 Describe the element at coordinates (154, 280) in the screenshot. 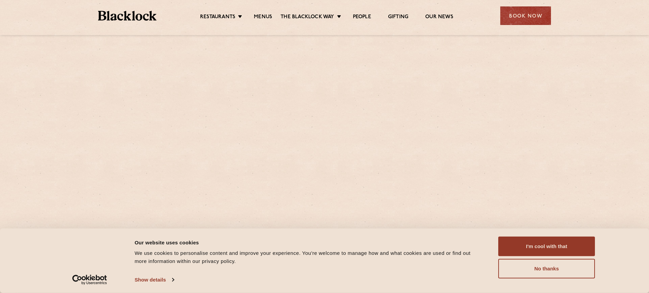

I see `a: Show details` at that location.